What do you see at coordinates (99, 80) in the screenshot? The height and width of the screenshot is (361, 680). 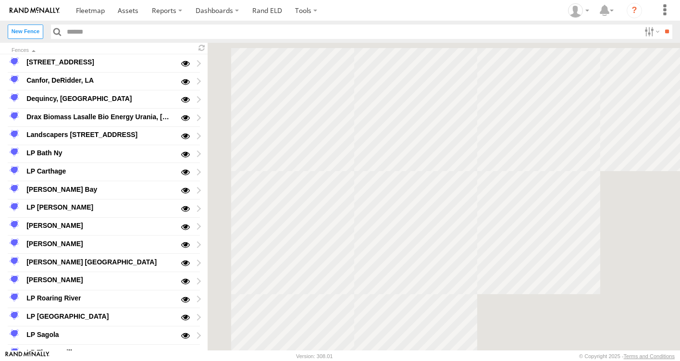 I see `div: Canfor, DeRidder, LA` at bounding box center [99, 80].